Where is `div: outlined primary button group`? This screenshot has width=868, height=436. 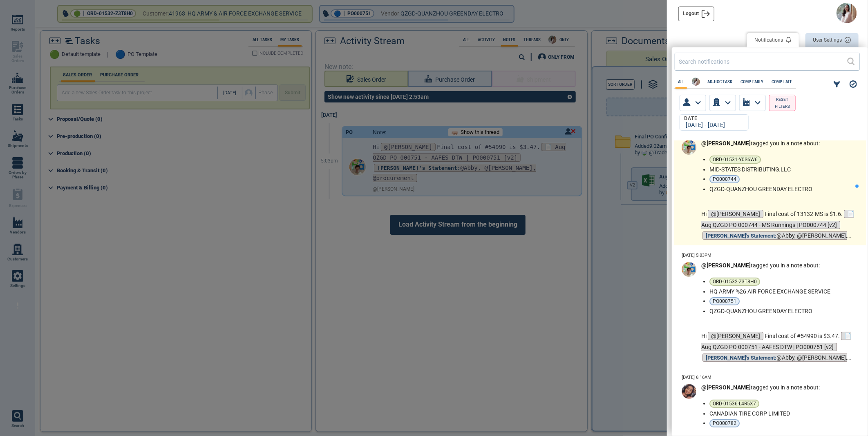 div: outlined primary button group is located at coordinates (803, 41).